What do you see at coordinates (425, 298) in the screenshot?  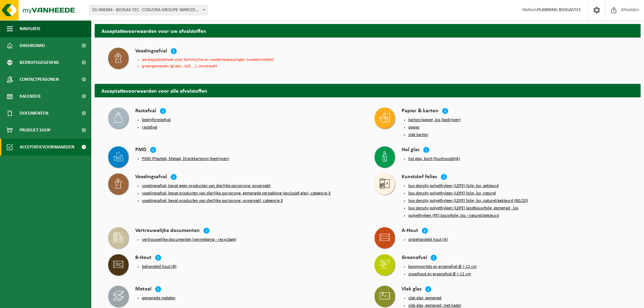 I see `button: vlak glas, gemengd` at bounding box center [425, 298].